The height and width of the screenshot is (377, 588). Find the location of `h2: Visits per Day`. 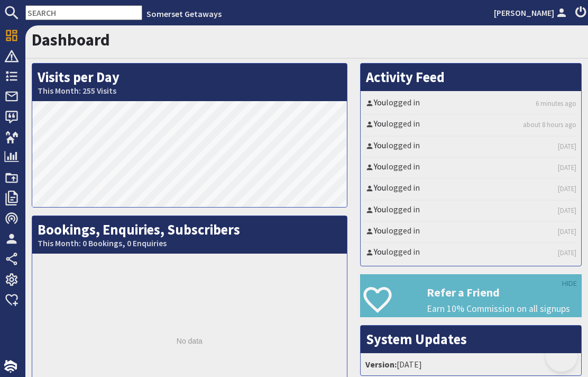

h2: Visits per Day is located at coordinates (190, 82).